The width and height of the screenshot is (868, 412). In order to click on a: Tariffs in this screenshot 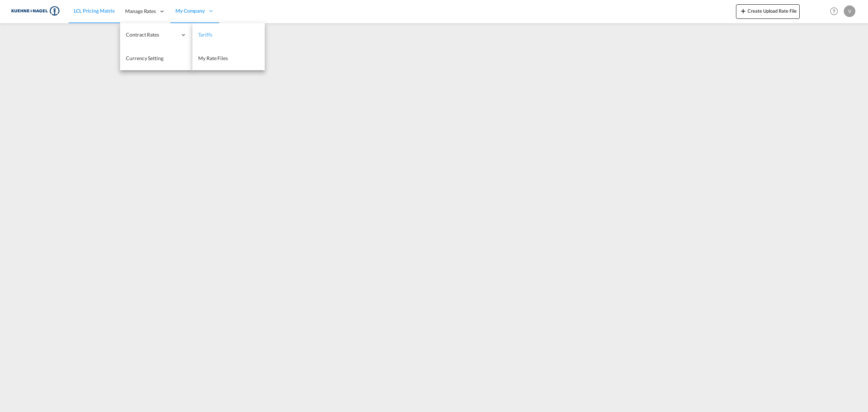, I will do `click(229, 35)`.